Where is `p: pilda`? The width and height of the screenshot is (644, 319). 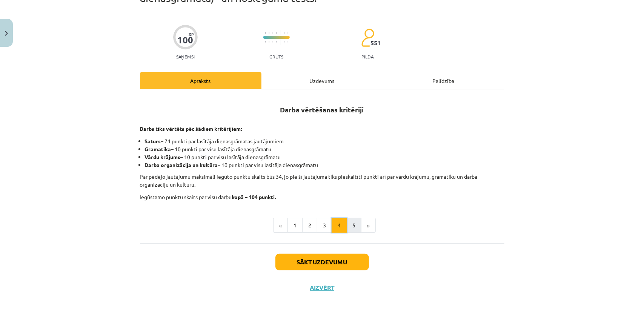
p: pilda is located at coordinates (367, 56).